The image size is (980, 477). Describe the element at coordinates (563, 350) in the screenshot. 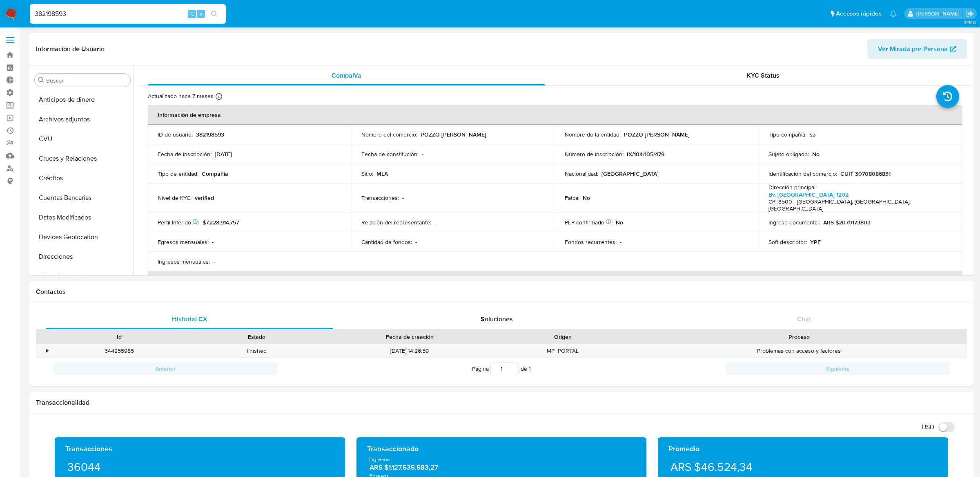

I see `div: MP_PORTAL` at that location.